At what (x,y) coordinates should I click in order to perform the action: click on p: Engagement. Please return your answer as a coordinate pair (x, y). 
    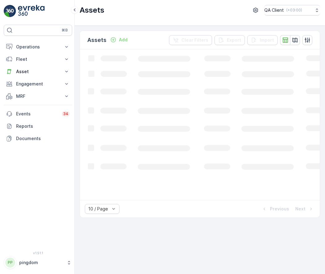
    Looking at the image, I should click on (38, 84).